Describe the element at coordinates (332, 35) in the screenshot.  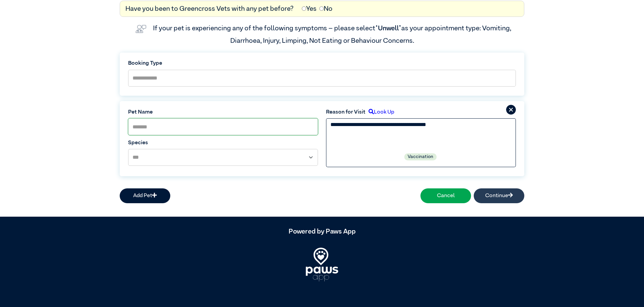
I see `label: If your pet is experiencing any of the following symptoms – please select as your appointment typ...` at that location.